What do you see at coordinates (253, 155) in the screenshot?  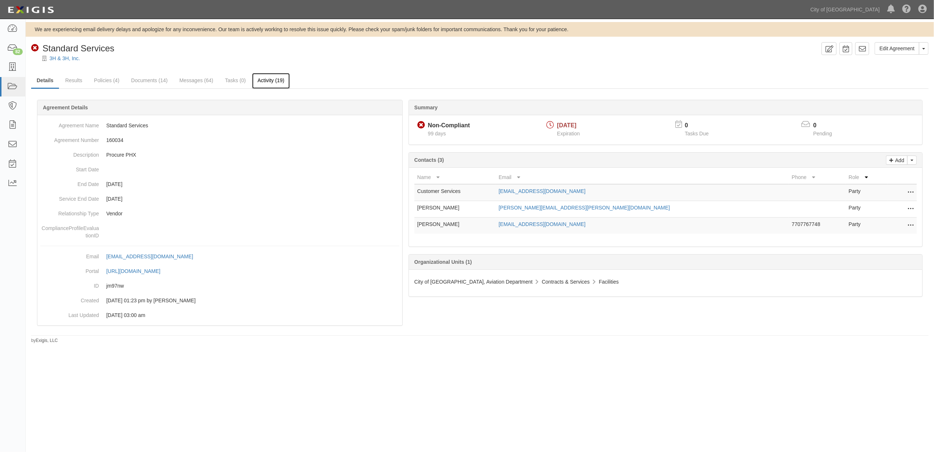 I see `p: Procure PHX` at bounding box center [253, 155].